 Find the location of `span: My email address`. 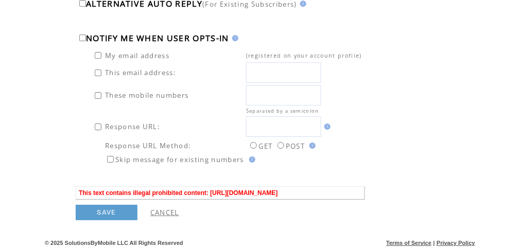

span: My email address is located at coordinates (137, 56).